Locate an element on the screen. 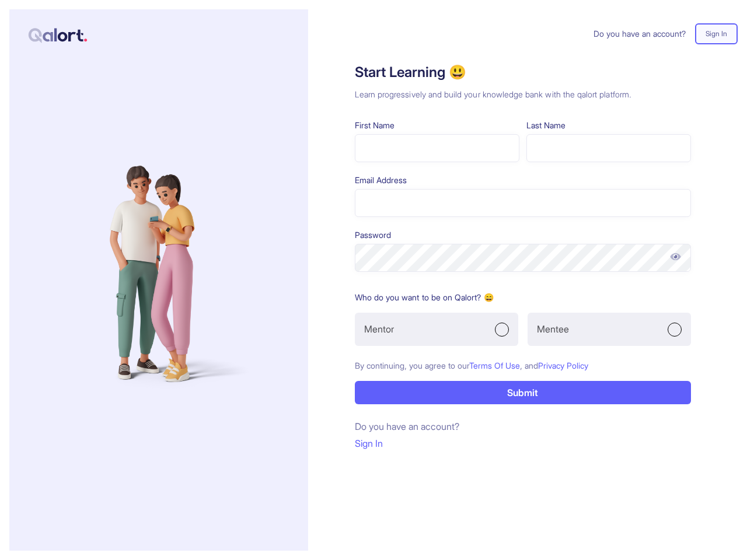 The width and height of the screenshot is (747, 560). p: Last Name is located at coordinates (608, 126).